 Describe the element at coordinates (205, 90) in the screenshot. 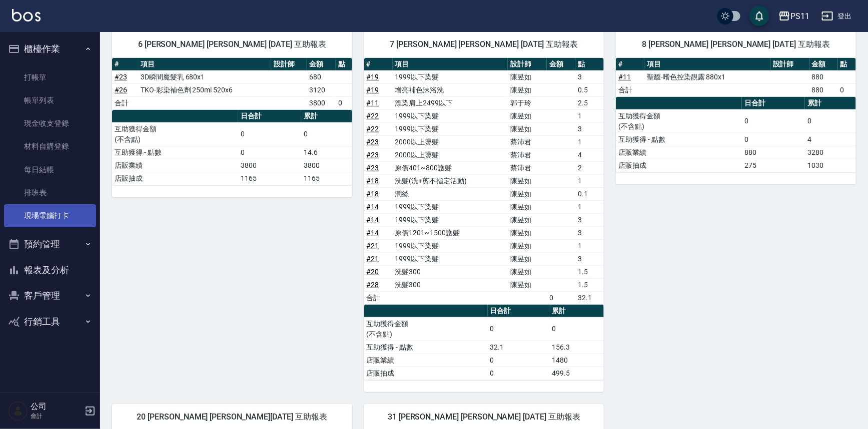

I see `td: TKO-彩染補色劑 250ml 520x6` at that location.